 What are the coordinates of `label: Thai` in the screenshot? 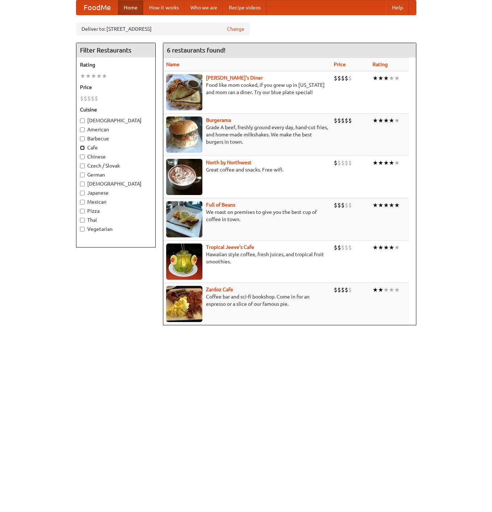 It's located at (116, 220).